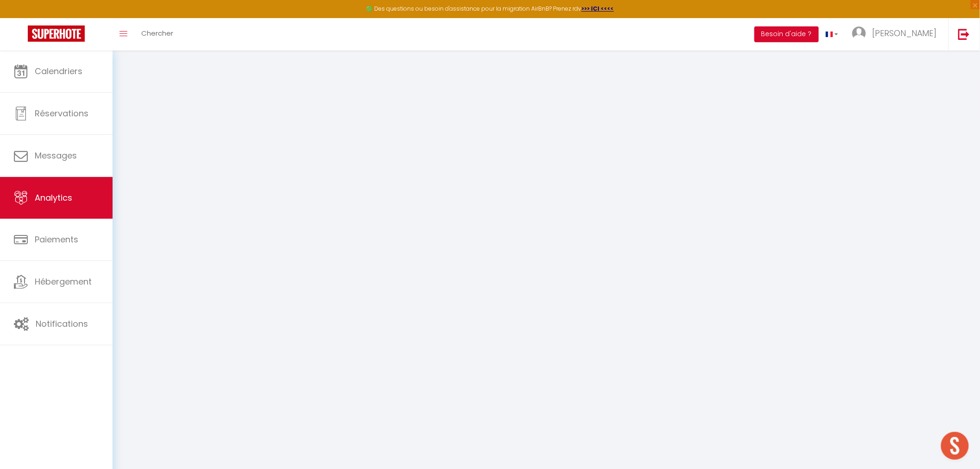  I want to click on span: Réservations, so click(61, 113).